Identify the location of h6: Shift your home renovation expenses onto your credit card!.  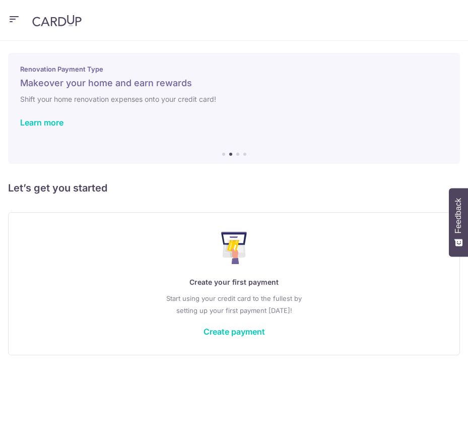
(234, 99).